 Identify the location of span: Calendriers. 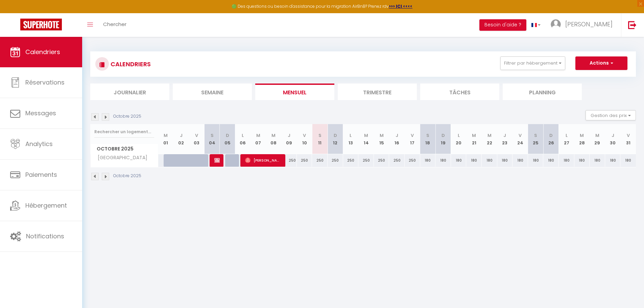
(43, 52).